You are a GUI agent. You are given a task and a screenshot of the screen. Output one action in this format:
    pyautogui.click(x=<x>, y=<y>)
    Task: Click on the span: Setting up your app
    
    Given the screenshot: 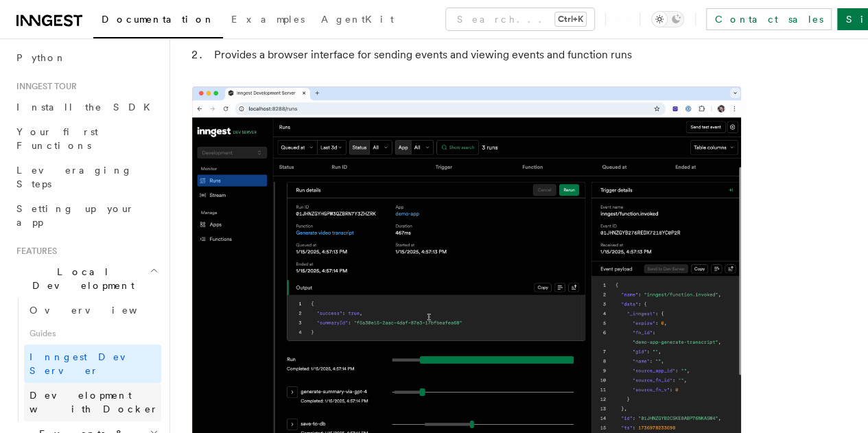 What is the action you would take?
    pyautogui.click(x=75, y=216)
    